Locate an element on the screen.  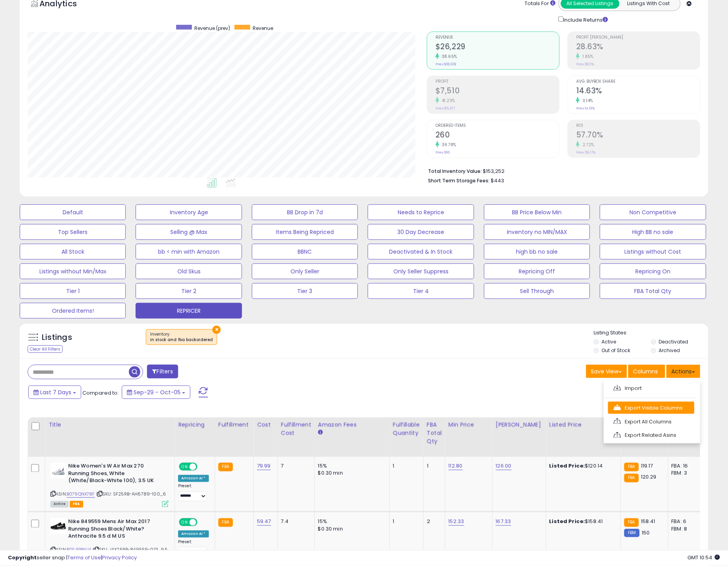
a: Privacy Policy is located at coordinates (120, 558).